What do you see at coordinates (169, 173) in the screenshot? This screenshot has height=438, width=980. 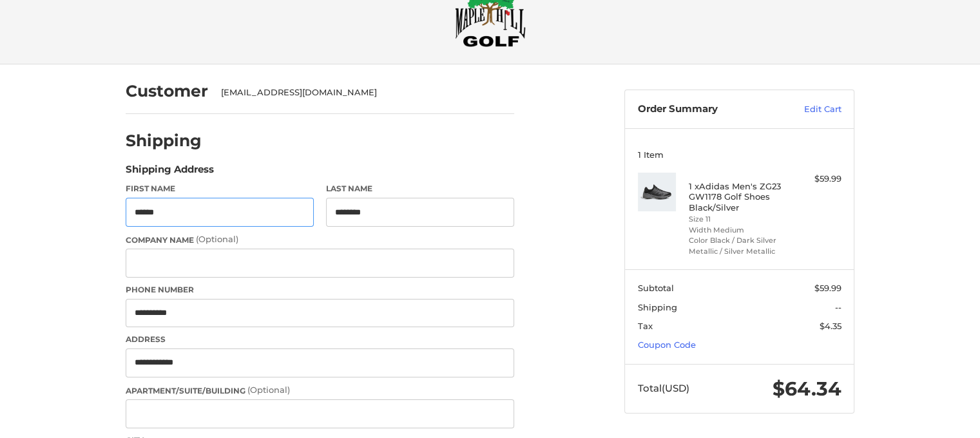 I see `legend: Shipping Address` at bounding box center [169, 173].